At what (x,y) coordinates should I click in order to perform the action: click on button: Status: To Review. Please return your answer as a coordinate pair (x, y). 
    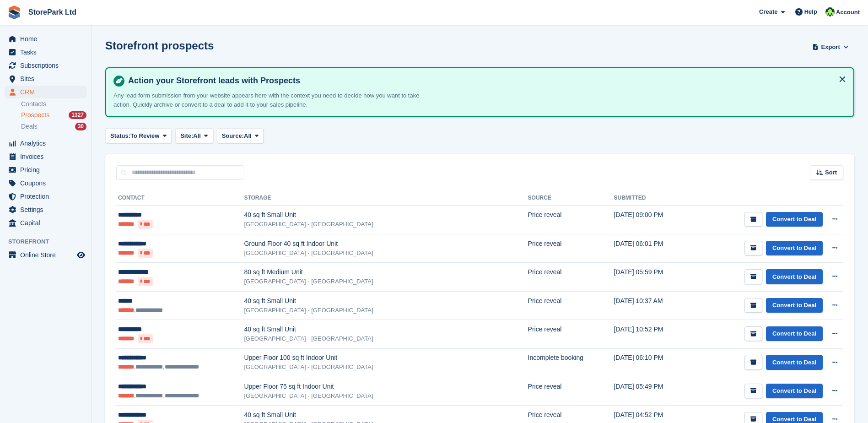
    Looking at the image, I should click on (138, 135).